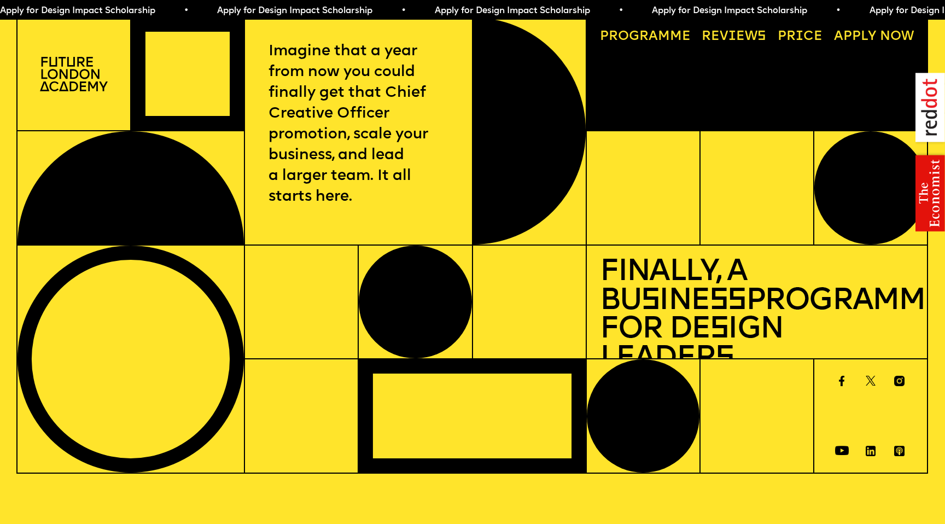  I want to click on p: Imagine that a year from now you could finally get that Chief Creative Officer promotion, scale y..., so click(358, 124).